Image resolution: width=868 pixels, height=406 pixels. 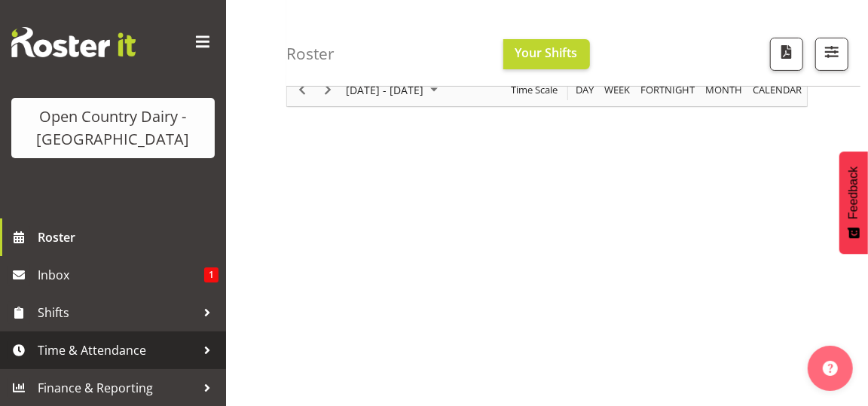 What do you see at coordinates (617, 90) in the screenshot?
I see `span: Week` at bounding box center [617, 90].